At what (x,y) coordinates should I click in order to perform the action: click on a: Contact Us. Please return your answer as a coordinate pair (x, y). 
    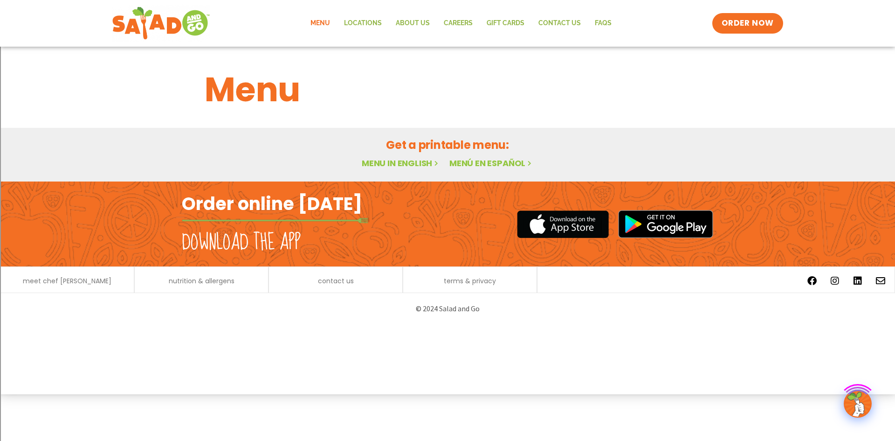
    Looking at the image, I should click on (559, 23).